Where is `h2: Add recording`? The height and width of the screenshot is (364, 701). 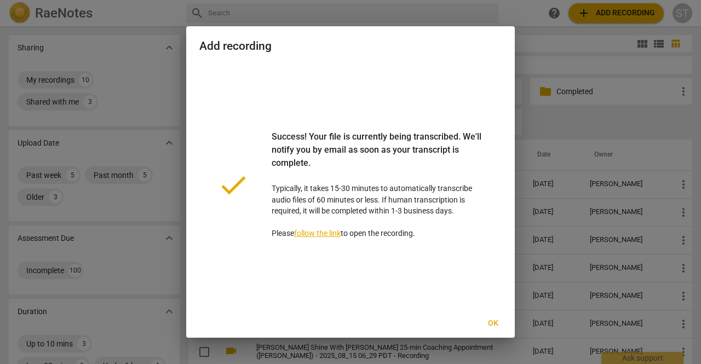
h2: Add recording is located at coordinates (350, 46).